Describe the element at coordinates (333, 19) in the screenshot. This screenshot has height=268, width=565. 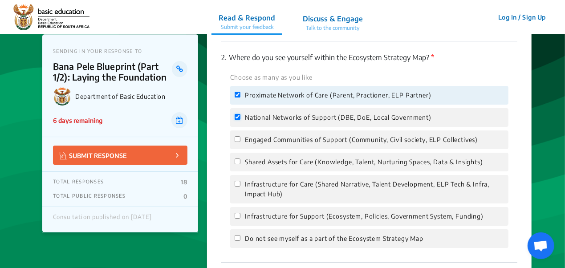
I see `p: Discuss & Engage` at that location.